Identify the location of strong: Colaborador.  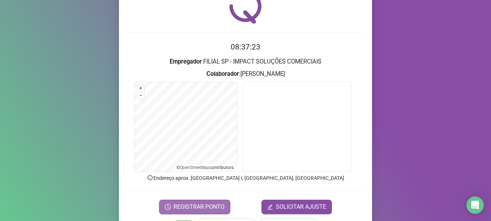
(223, 74).